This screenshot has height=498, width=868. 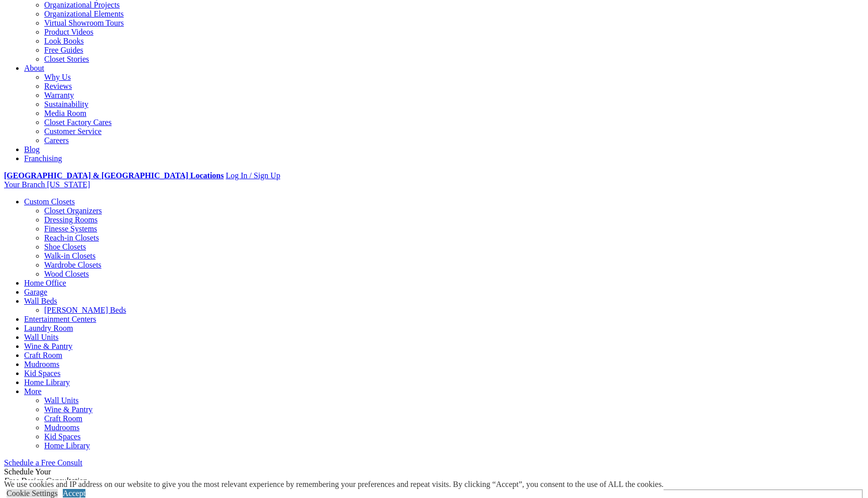 I want to click on a: Free Guides, so click(x=64, y=50).